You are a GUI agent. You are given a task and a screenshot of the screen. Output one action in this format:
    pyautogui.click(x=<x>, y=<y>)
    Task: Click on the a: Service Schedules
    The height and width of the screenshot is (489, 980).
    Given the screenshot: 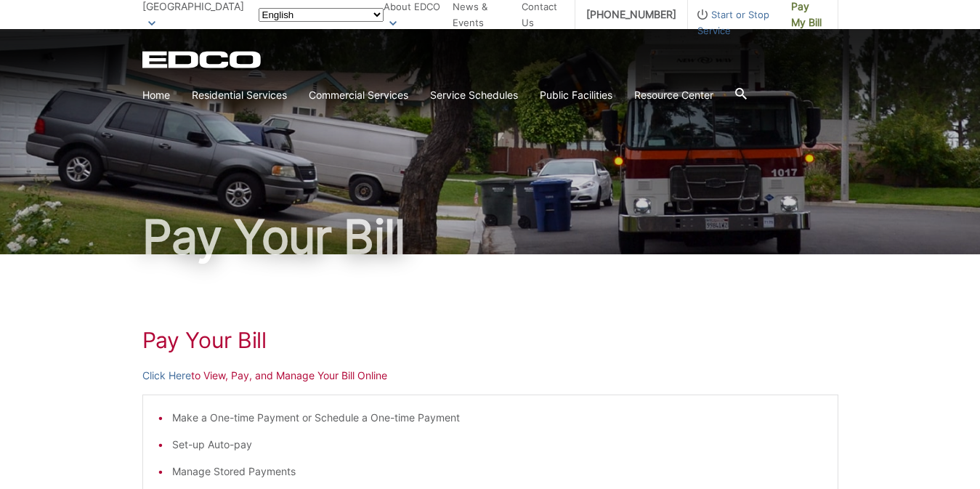 What is the action you would take?
    pyautogui.click(x=473, y=95)
    